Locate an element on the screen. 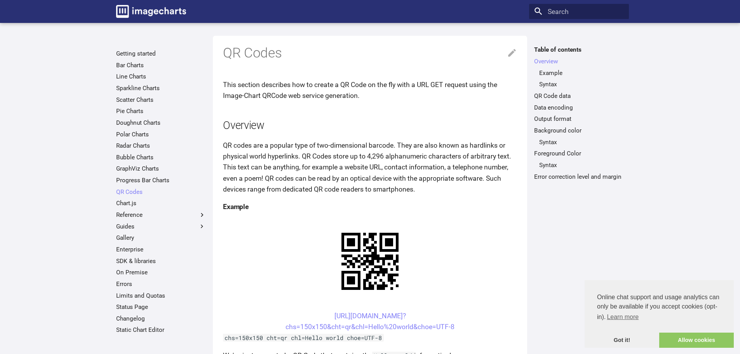 The image size is (740, 354). a: QR Codes is located at coordinates (161, 192).